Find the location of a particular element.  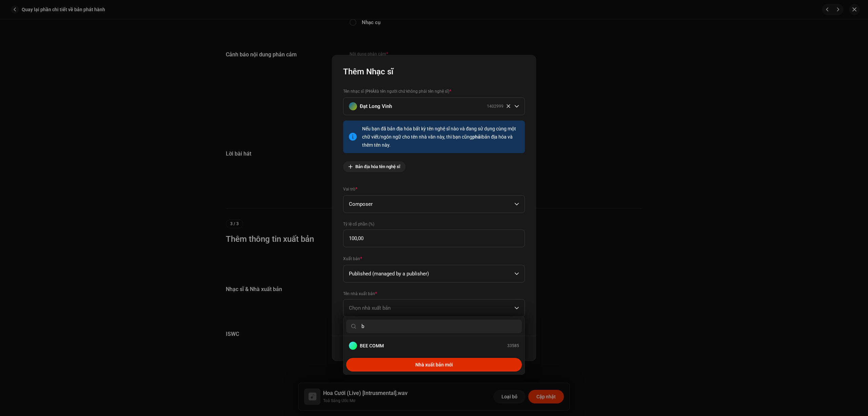

small: Xuất bản is located at coordinates (352, 258).